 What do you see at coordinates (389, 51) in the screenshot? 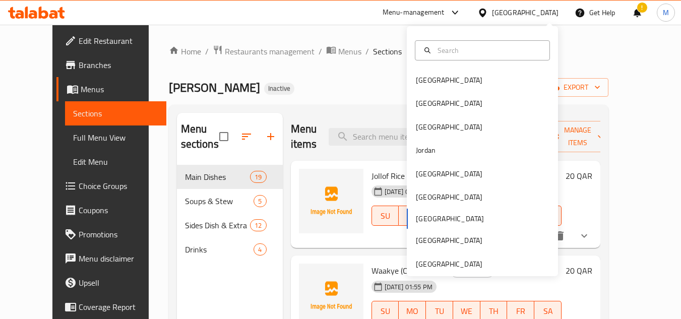
I see `nav: breadcrumb` at bounding box center [389, 51].